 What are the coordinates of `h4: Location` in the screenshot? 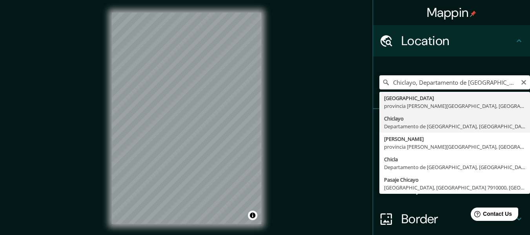 It's located at (458, 41).